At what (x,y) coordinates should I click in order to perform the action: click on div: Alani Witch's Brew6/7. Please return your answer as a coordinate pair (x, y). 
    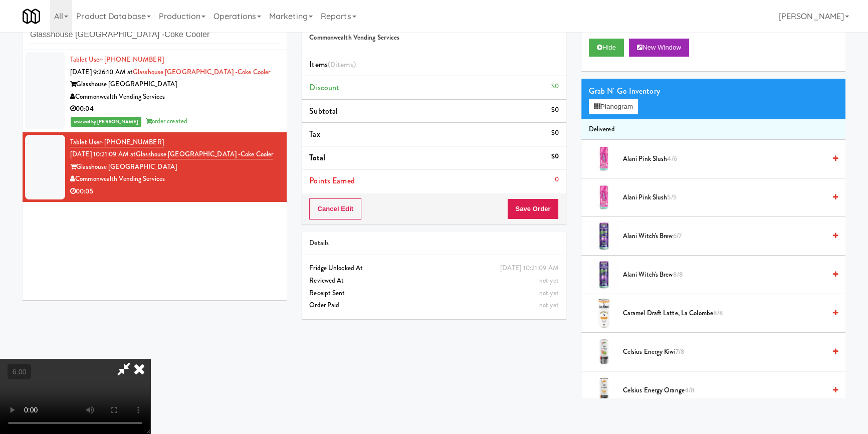
    Looking at the image, I should click on (728, 236).